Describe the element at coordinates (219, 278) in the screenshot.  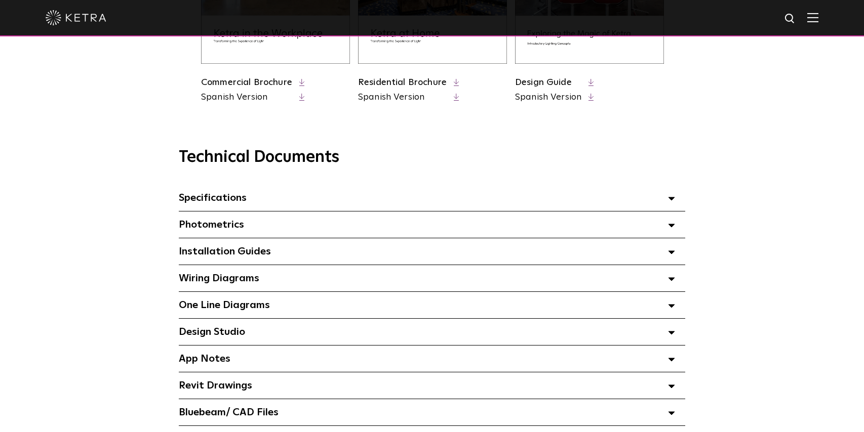
I see `span: Wiring Diagrams` at that location.